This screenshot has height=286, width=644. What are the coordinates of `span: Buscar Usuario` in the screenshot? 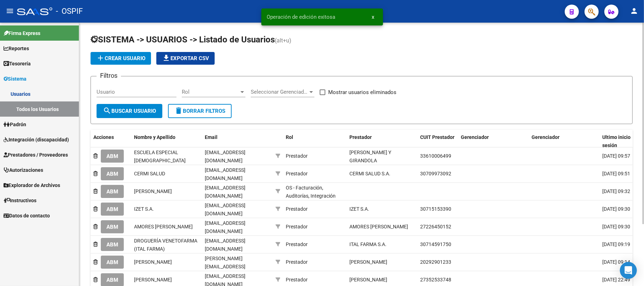 It's located at (130, 111).